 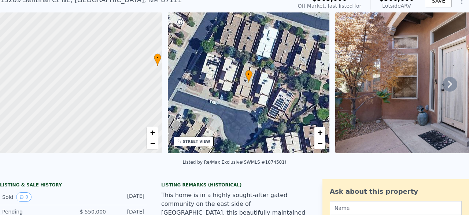 What do you see at coordinates (396, 6) in the screenshot?
I see `div: Lotside ARV` at bounding box center [396, 6].